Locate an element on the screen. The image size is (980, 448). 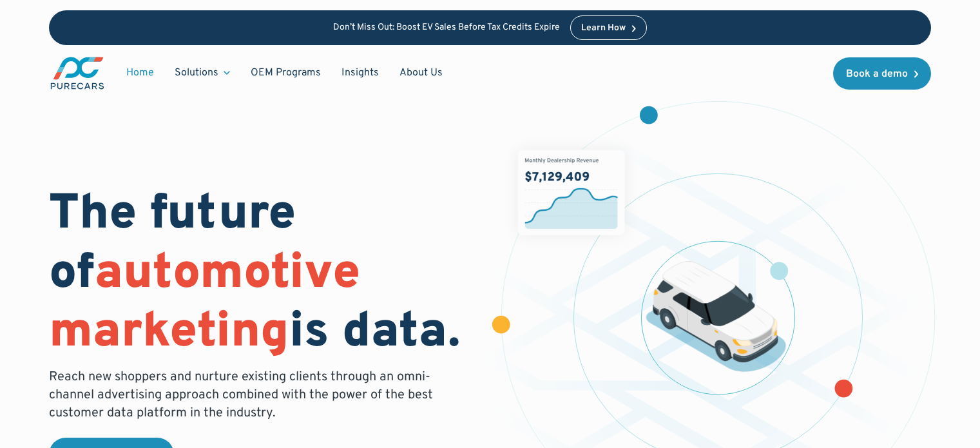
p: Don’t Miss Out: Boost EV Sales Before Tax Credits Expire is located at coordinates (446, 28).